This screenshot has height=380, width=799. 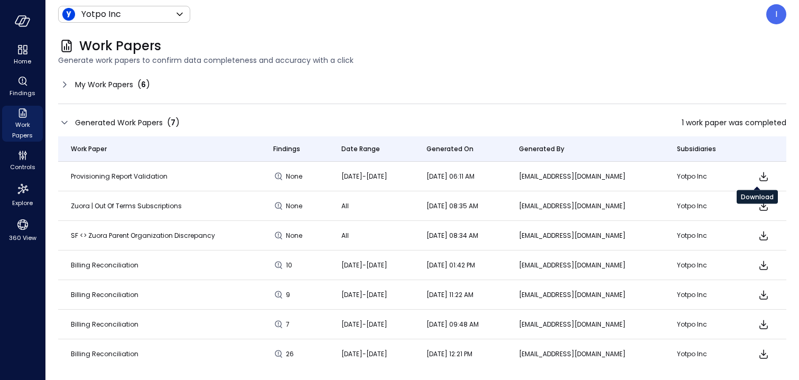 What do you see at coordinates (22, 161) in the screenshot?
I see `div: Controls` at bounding box center [22, 161].